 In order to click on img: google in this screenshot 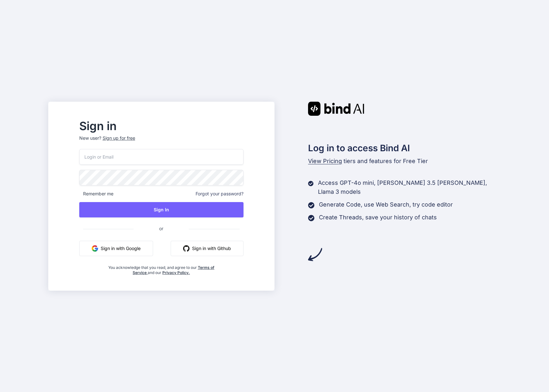, I will do `click(95, 248)`.